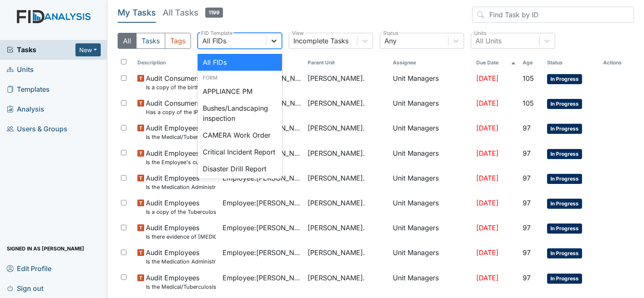  Describe the element at coordinates (240, 78) in the screenshot. I see `div: Form` at that location.